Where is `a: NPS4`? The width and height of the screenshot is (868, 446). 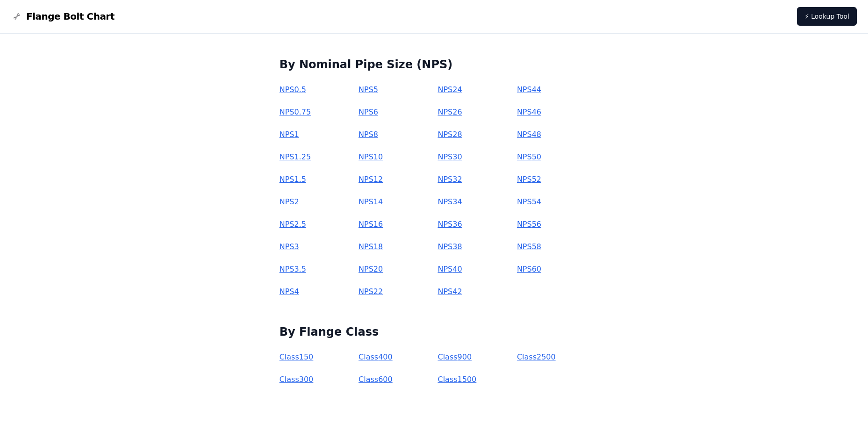
a: NPS4 is located at coordinates (289, 291).